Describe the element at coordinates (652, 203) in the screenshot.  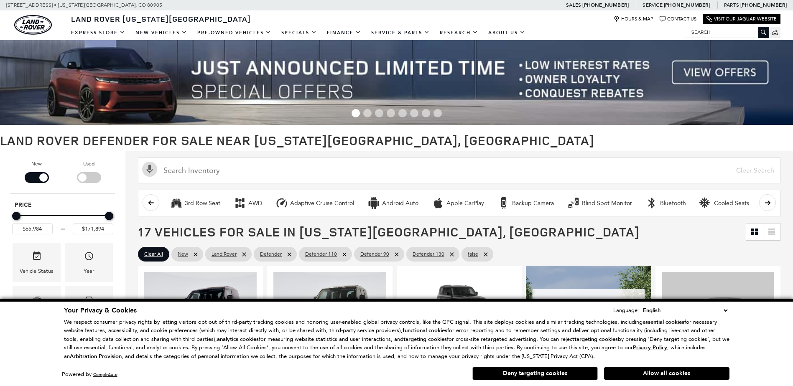
I see `div: Bluetooth` at that location.